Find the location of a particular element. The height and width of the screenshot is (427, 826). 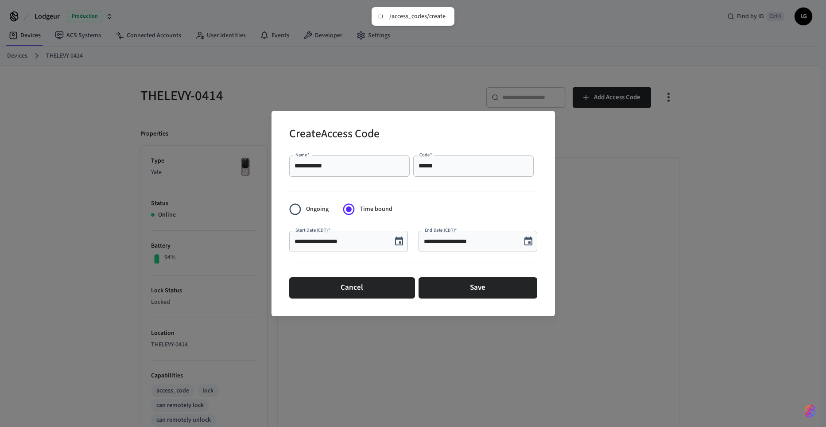

img: SeamLogoGradient.69752ec5.svg is located at coordinates (810, 411).